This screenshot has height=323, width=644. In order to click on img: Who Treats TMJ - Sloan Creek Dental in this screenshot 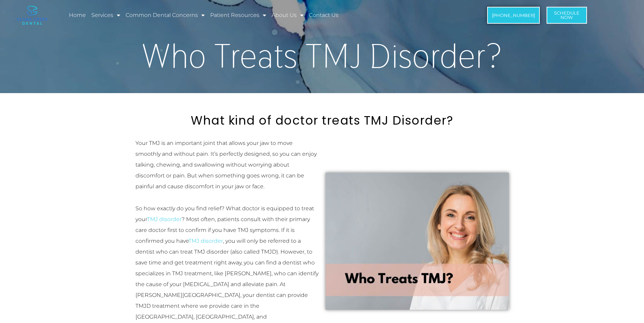, I will do `click(417, 241)`.